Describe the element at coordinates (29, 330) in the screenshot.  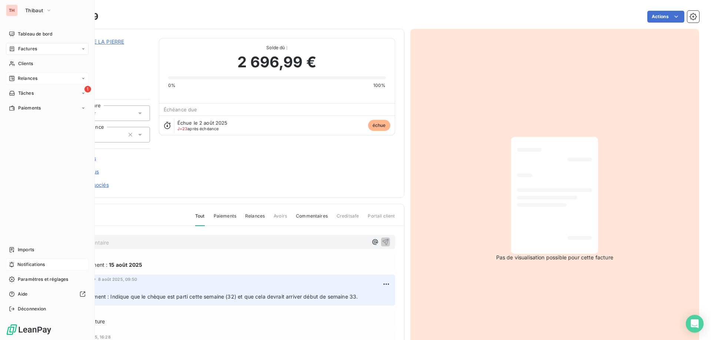
I see `img: Logo LeanPay` at that location.